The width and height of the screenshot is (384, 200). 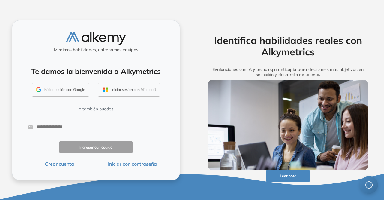 What do you see at coordinates (369, 185) in the screenshot?
I see `span: message` at bounding box center [369, 185].